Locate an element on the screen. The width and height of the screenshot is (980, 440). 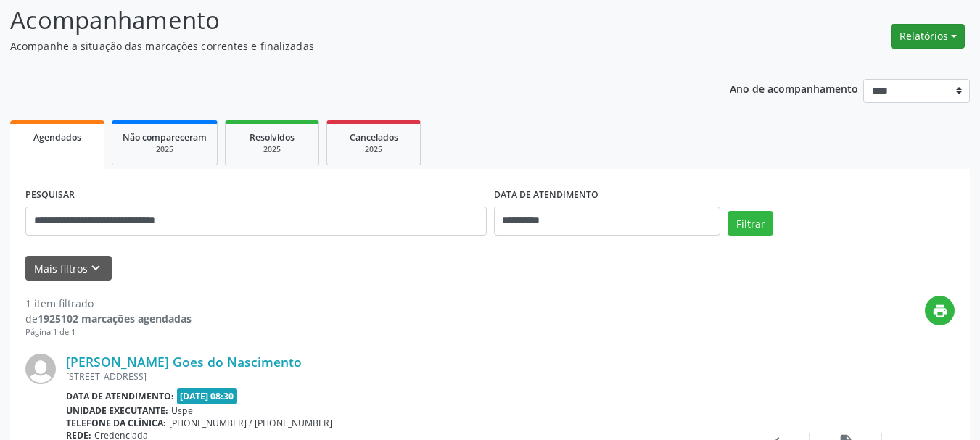
button: print is located at coordinates (939, 310).